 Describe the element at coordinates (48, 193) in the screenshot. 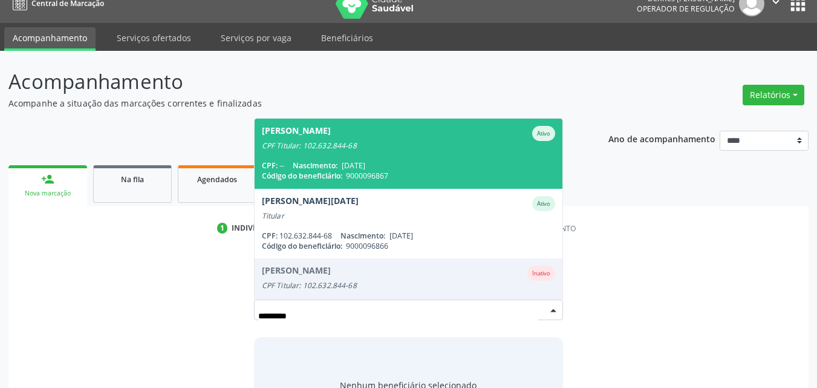

I see `div: Nova marcação` at that location.